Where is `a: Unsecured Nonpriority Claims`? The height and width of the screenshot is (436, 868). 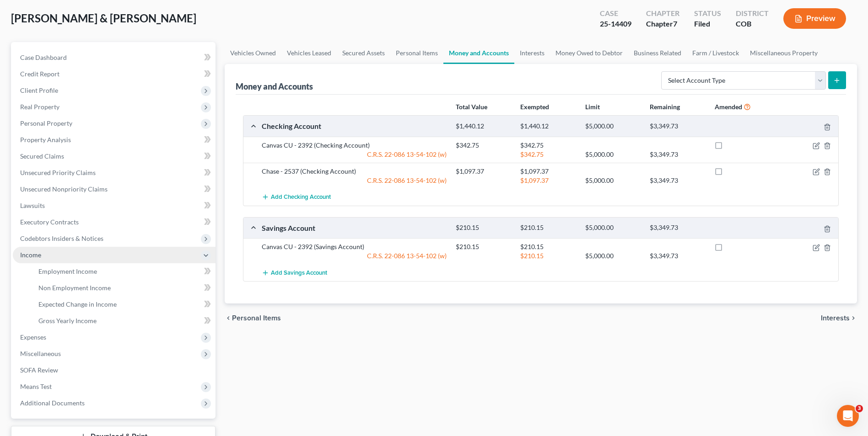 a: Unsecured Nonpriority Claims is located at coordinates (114, 189).